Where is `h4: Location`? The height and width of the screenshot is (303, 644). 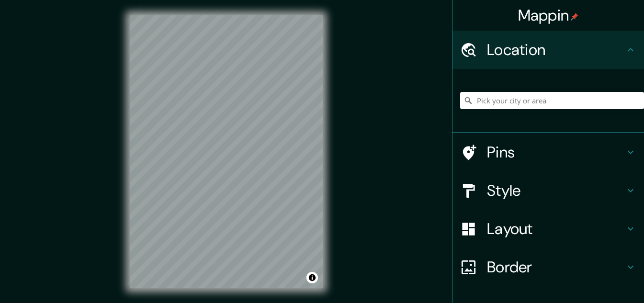 h4: Location is located at coordinates (556, 50).